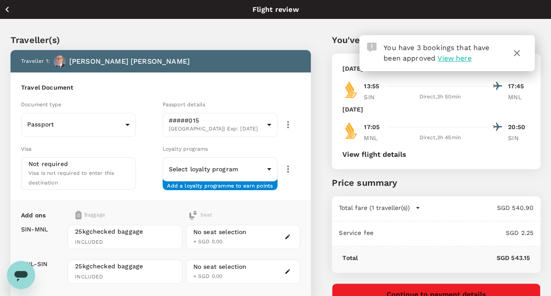  Describe the element at coordinates (117, 215) in the screenshot. I see `div: Baggage` at that location.